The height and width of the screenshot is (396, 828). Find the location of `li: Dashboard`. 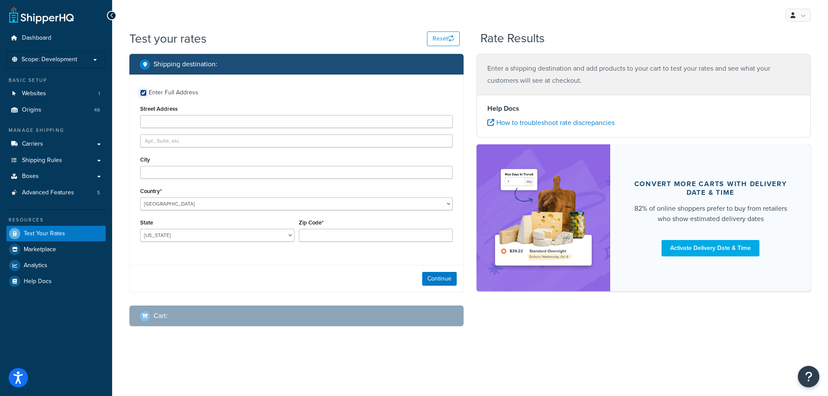

li: Dashboard is located at coordinates (56, 38).